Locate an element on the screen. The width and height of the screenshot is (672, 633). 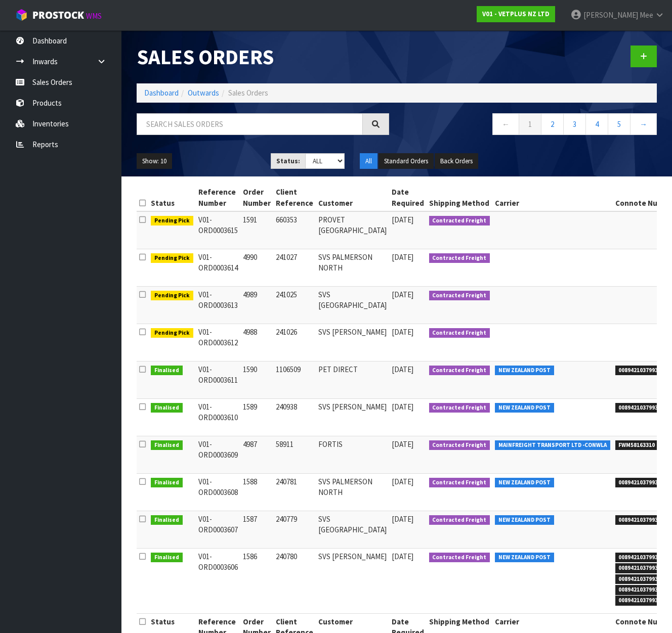
th: Client Reference is located at coordinates (294, 197).